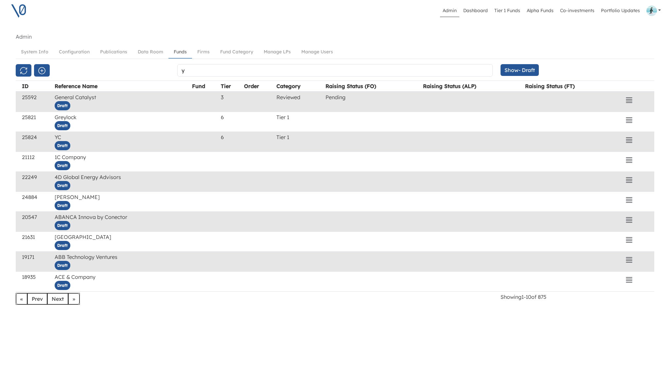  I want to click on th: Category, so click(300, 86).